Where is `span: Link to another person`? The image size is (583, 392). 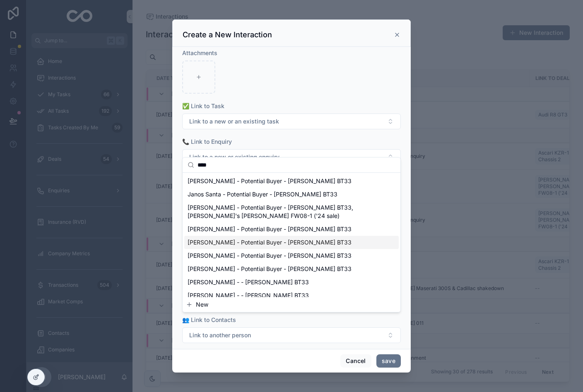 span: Link to another person is located at coordinates (220, 335).